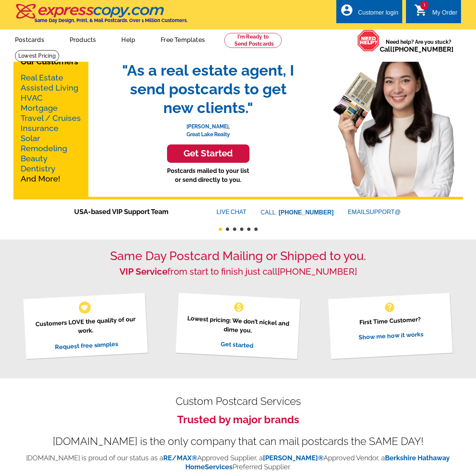 Image resolution: width=476 pixels, height=476 pixels. Describe the element at coordinates (83, 39) in the screenshot. I see `a: Products` at that location.